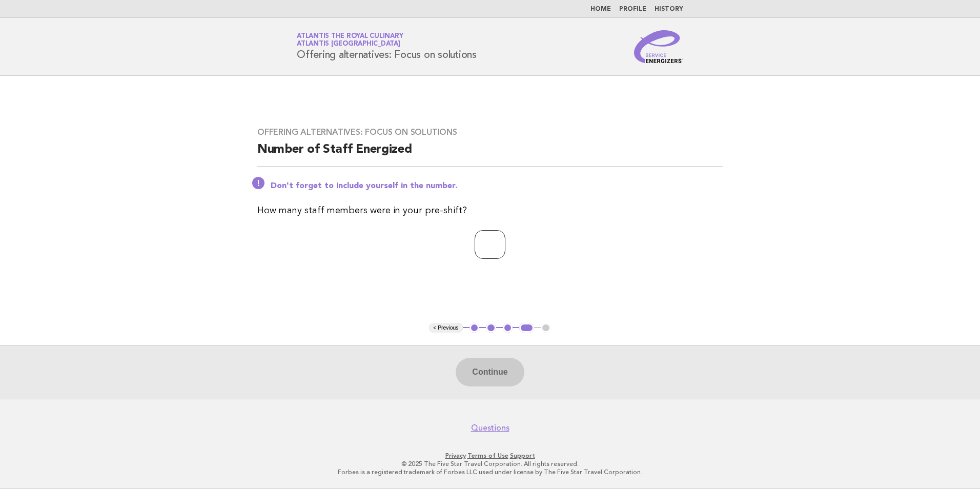 This screenshot has height=489, width=980. I want to click on img: Service Energizers, so click(658, 46).